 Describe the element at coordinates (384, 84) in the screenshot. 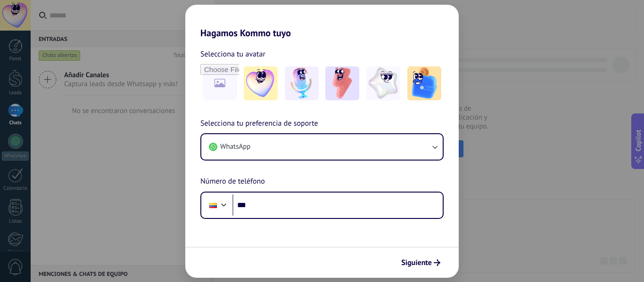

I see `img: -4.jpeg` at that location.